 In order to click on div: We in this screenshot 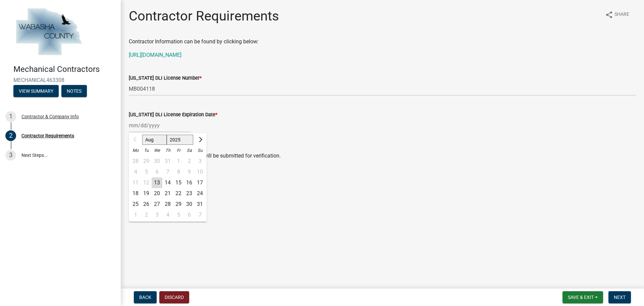, I will do `click(157, 150)`.